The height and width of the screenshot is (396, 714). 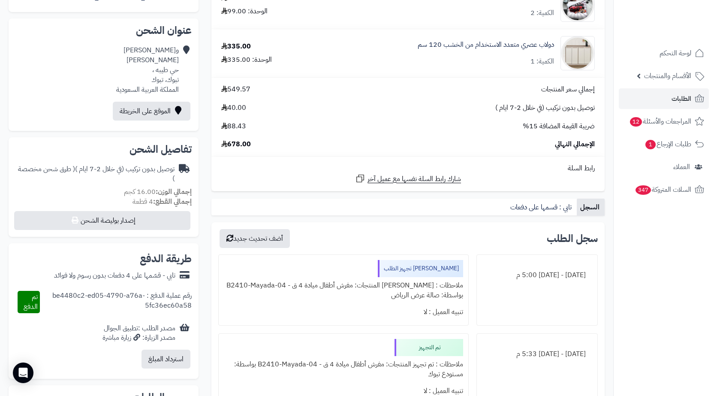 I want to click on span: ( طرق شحن مخصصة ), so click(x=96, y=174).